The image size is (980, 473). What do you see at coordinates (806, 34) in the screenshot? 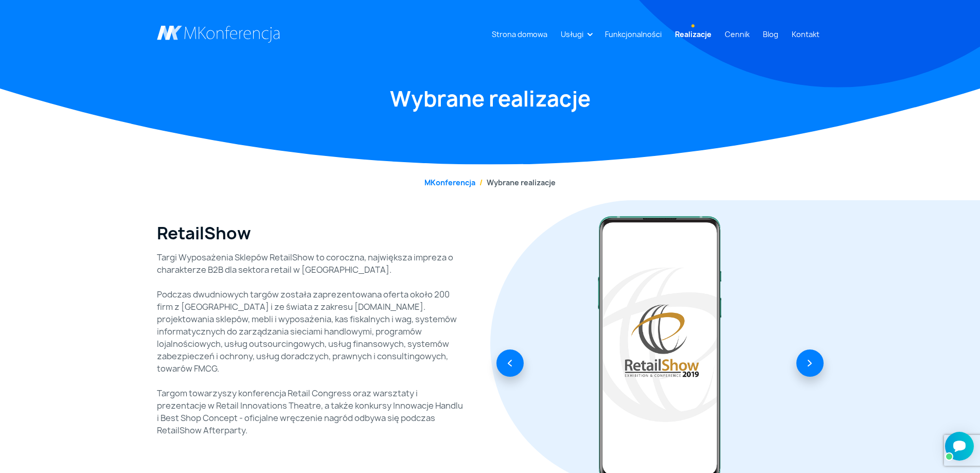
I see `a: Kontakt` at bounding box center [806, 34].